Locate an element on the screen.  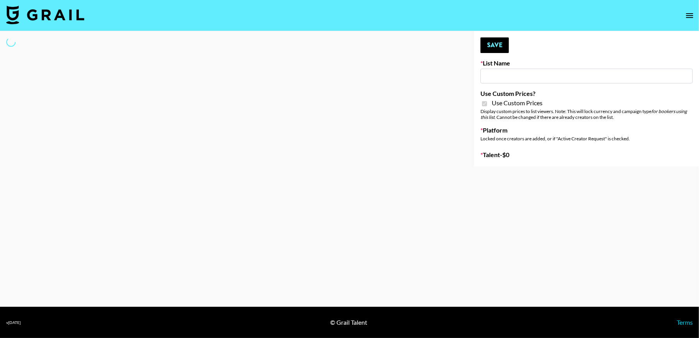
button: open drawer is located at coordinates (690, 16).